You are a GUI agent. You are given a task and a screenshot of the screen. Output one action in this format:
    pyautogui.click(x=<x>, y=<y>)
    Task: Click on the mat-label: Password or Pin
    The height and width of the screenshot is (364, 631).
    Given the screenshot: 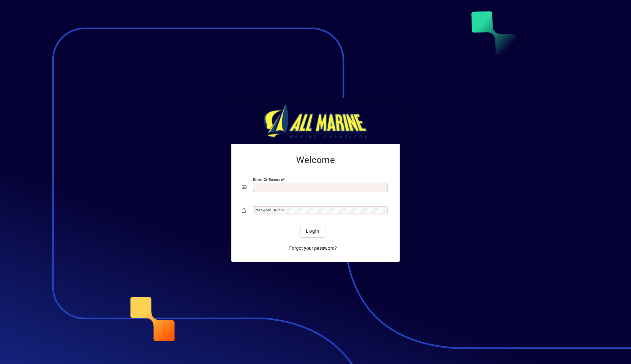 What is the action you would take?
    pyautogui.click(x=269, y=210)
    